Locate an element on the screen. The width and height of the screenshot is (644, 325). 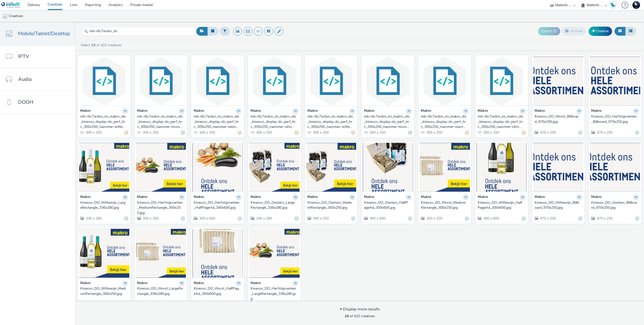
img: Support Hawk is located at coordinates (636, 5).